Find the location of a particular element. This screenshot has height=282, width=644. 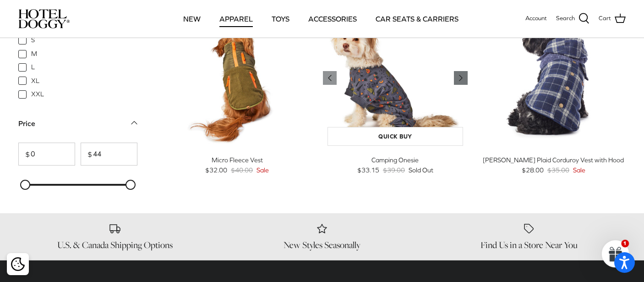

div: Price is located at coordinates (27, 124).